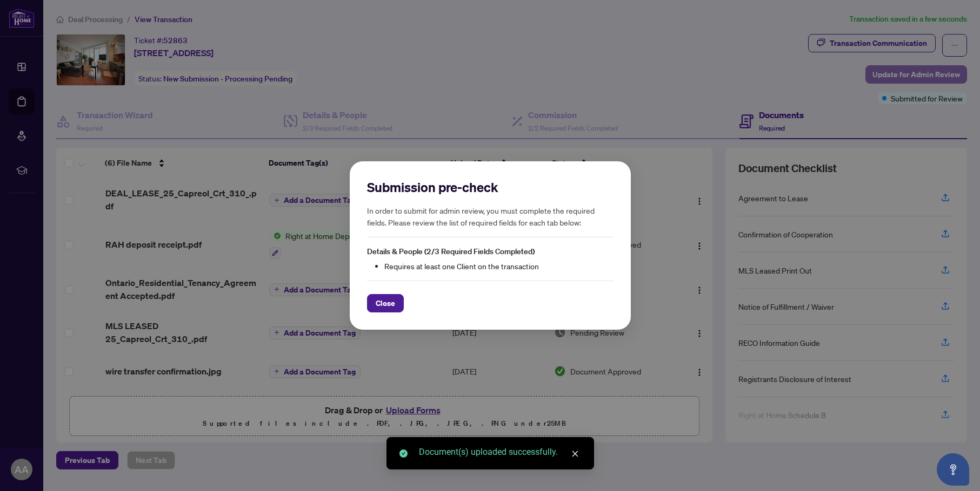  Describe the element at coordinates (953, 470) in the screenshot. I see `button: Open asap` at that location.